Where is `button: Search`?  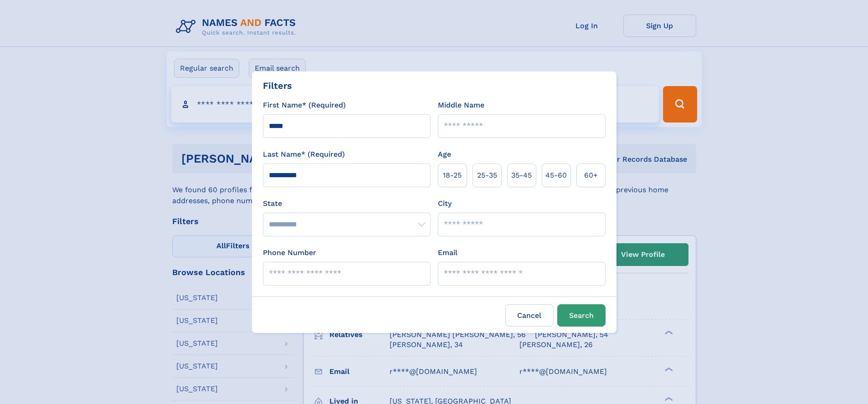
button: Search is located at coordinates (582, 315).